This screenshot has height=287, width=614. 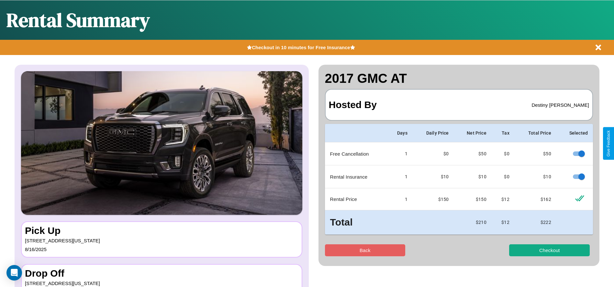 What do you see at coordinates (400, 133) in the screenshot?
I see `th: Days` at bounding box center [400, 133].